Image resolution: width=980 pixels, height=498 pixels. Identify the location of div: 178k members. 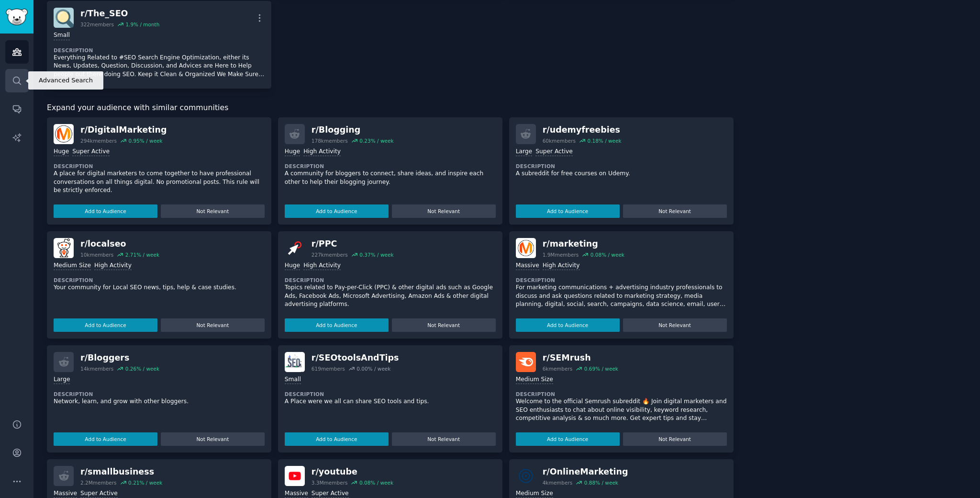
(330, 141).